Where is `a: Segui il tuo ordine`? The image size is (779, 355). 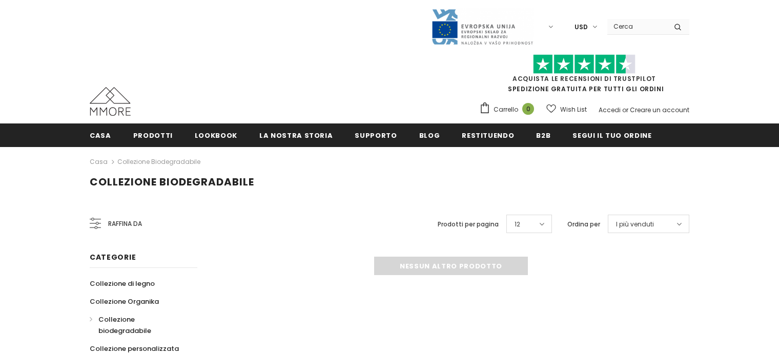 a: Segui il tuo ordine is located at coordinates (612, 135).